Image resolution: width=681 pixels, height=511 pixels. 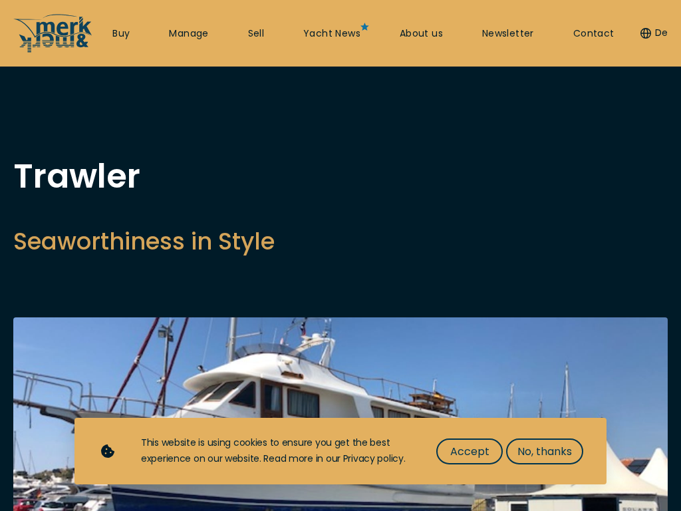 I want to click on button: No, thanks, so click(x=544, y=451).